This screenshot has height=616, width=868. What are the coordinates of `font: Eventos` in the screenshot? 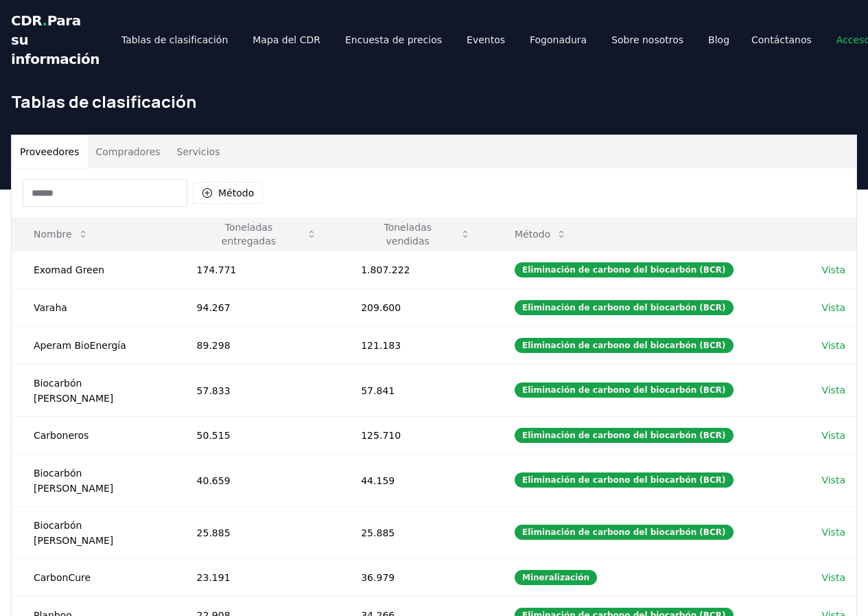 It's located at (486, 39).